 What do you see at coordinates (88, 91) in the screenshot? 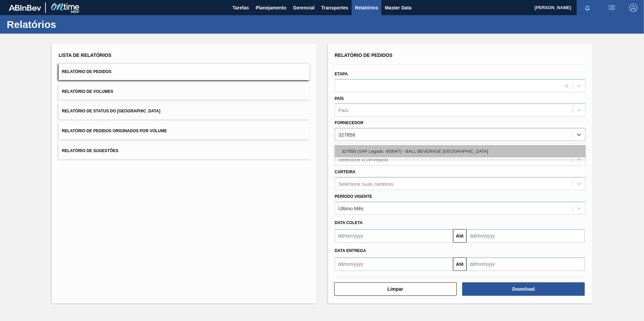
I see `span: Relatório de Volumes` at bounding box center [88, 91].